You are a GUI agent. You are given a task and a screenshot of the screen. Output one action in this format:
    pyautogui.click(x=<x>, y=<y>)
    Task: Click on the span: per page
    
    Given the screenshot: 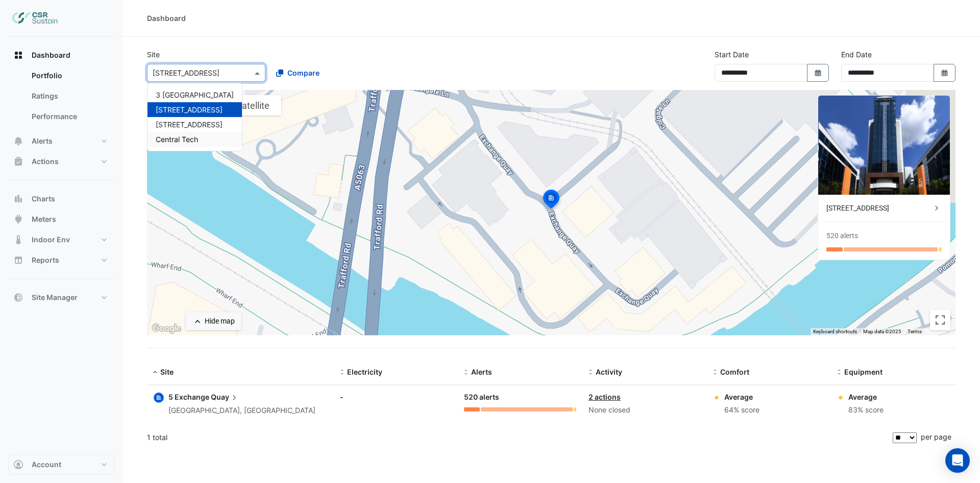 What is the action you would take?
    pyautogui.click(x=937, y=436)
    